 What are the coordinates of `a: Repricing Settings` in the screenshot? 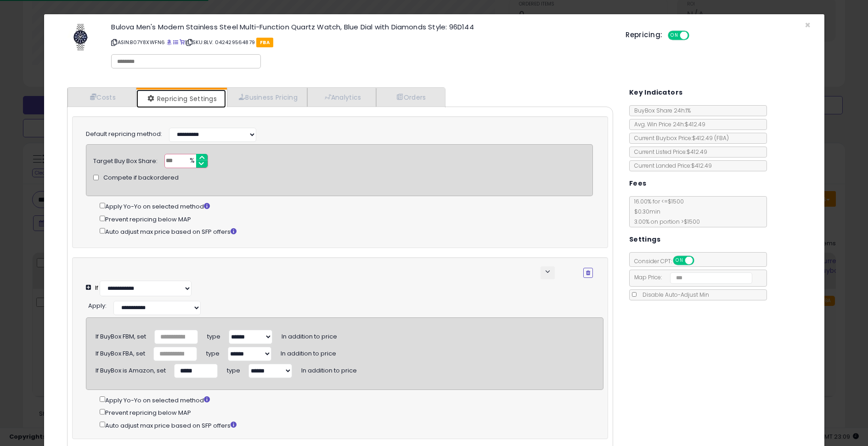 It's located at (181, 99).